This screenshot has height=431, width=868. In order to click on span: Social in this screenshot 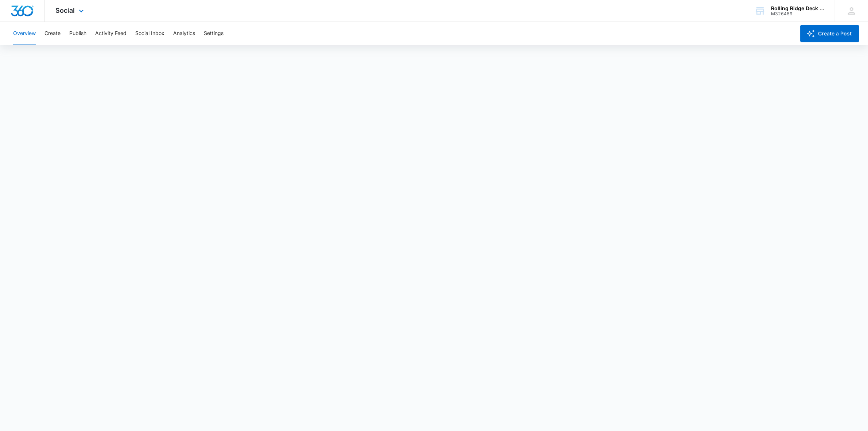, I will do `click(65, 10)`.